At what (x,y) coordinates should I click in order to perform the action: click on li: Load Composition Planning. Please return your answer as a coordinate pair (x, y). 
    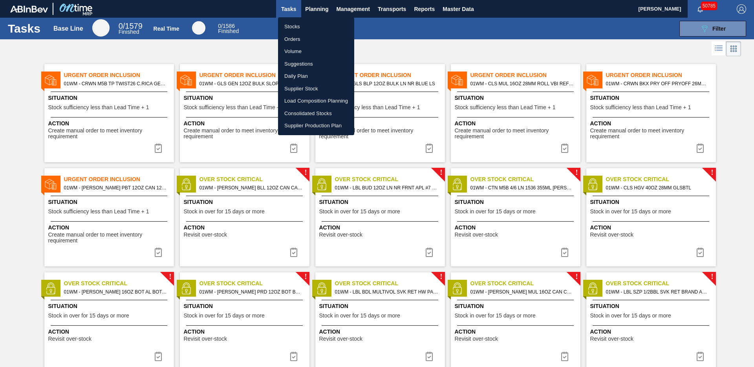
    Looking at the image, I should click on (316, 101).